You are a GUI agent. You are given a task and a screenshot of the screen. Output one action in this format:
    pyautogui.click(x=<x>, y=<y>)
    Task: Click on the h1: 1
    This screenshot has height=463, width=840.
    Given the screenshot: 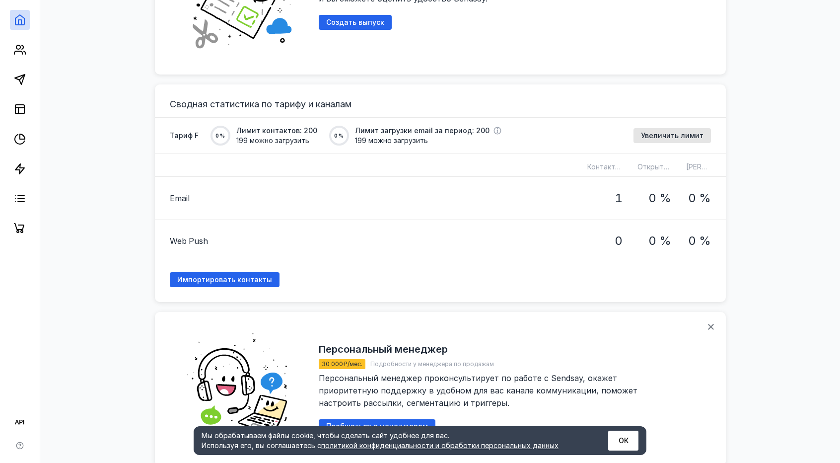 What is the action you would take?
    pyautogui.click(x=619, y=198)
    